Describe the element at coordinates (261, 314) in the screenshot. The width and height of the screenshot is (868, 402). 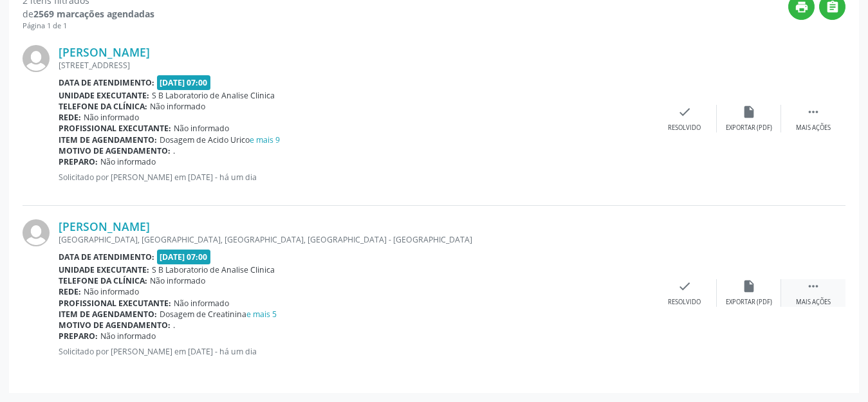
I see `a: e mais 5` at that location.